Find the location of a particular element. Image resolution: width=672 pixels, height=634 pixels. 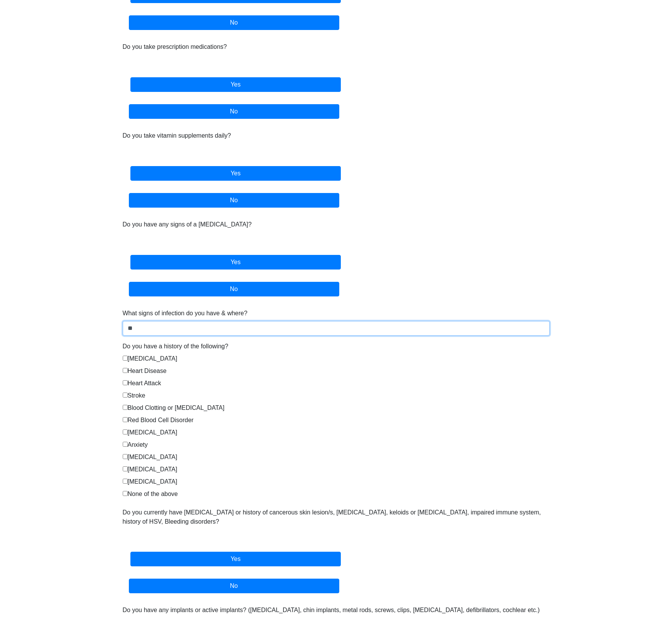

input: Heart Disease is located at coordinates (125, 370).